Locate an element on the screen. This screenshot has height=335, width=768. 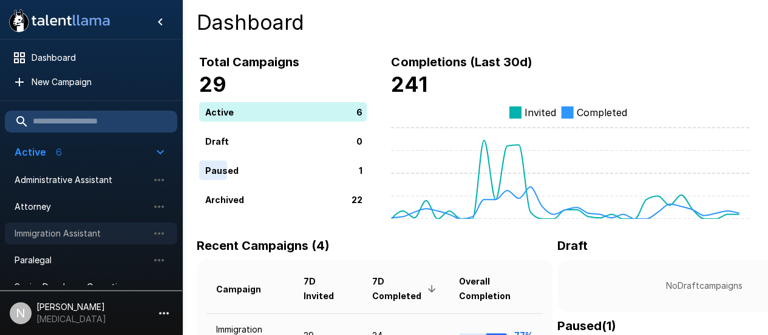
b: Recent Campaigns (4) is located at coordinates (263, 245).